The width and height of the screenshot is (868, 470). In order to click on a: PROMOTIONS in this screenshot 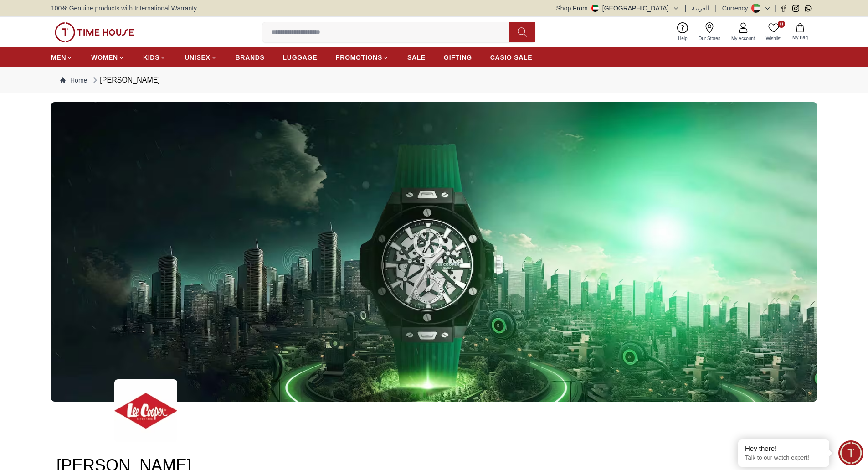, I will do `click(362, 57)`.